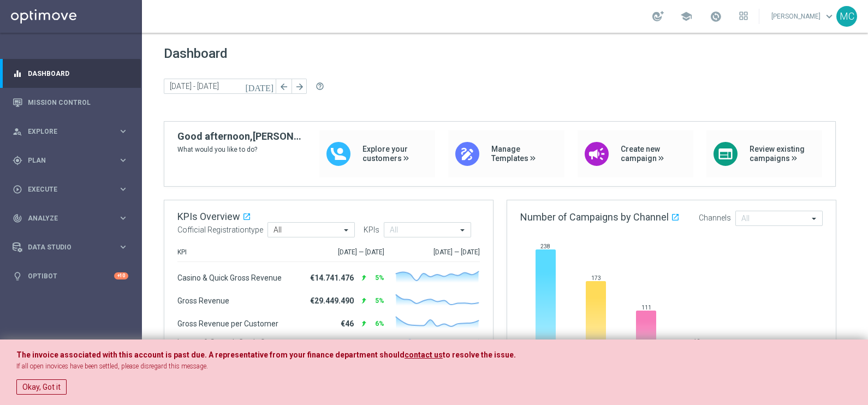 The image size is (868, 405). What do you see at coordinates (434, 366) in the screenshot?
I see `p: If all open inovices have been settled, please disregard this message.` at bounding box center [434, 366].